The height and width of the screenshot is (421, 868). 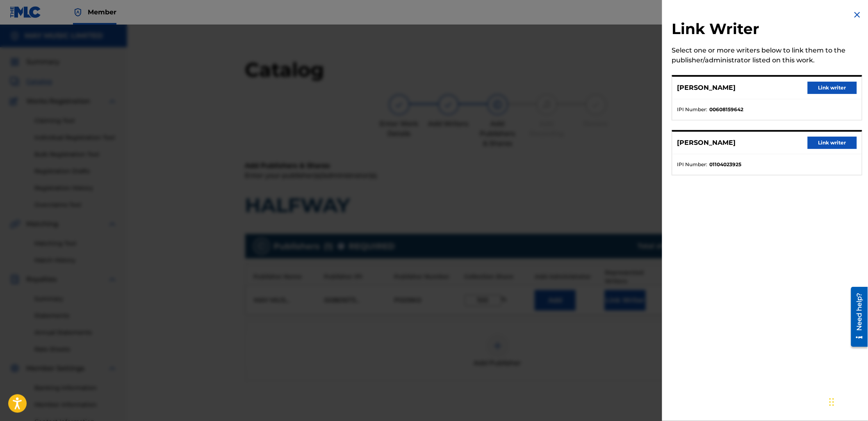 What do you see at coordinates (832, 402) in the screenshot?
I see `div: Drag` at bounding box center [832, 402].